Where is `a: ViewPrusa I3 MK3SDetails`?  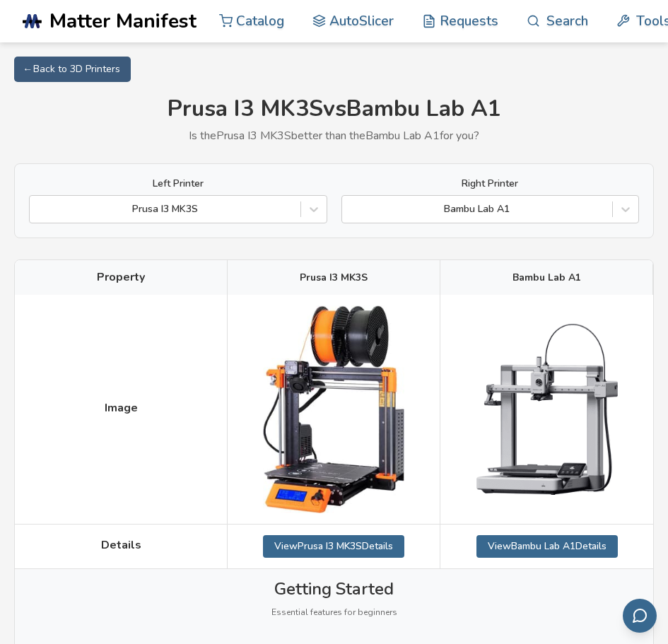 a: ViewPrusa I3 MK3SDetails is located at coordinates (334, 546).